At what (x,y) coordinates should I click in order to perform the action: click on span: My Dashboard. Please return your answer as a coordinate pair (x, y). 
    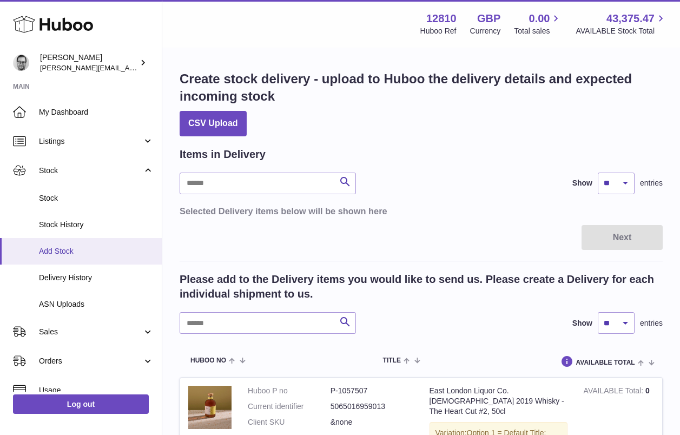
    Looking at the image, I should click on (96, 112).